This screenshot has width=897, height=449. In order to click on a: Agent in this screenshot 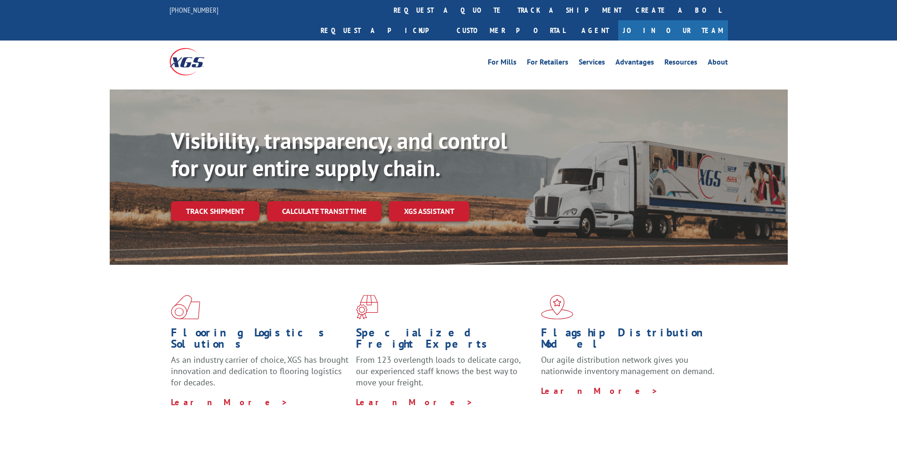, I will do `click(595, 30)`.